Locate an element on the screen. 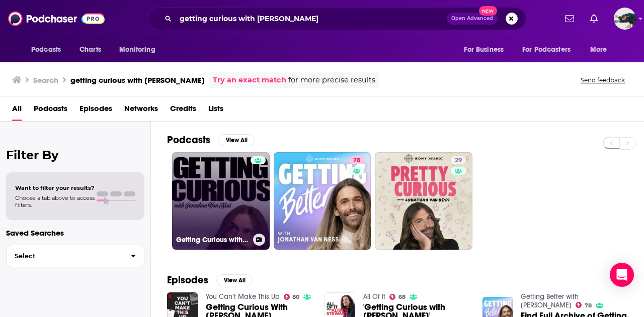 The height and width of the screenshot is (317, 644). a: All is located at coordinates (16, 111).